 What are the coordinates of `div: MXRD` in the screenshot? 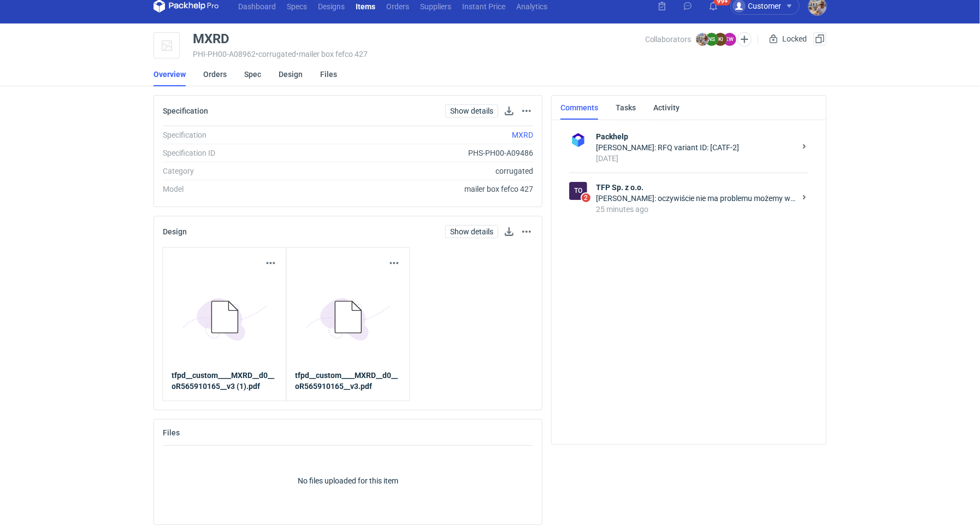 It's located at (211, 39).